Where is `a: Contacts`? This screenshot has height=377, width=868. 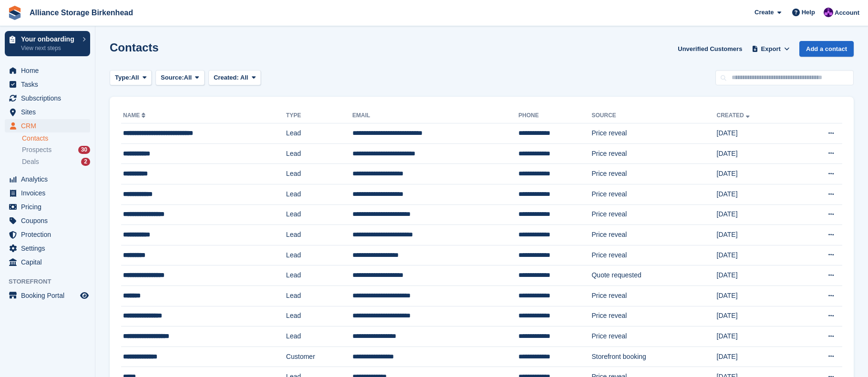 a: Contacts is located at coordinates (56, 138).